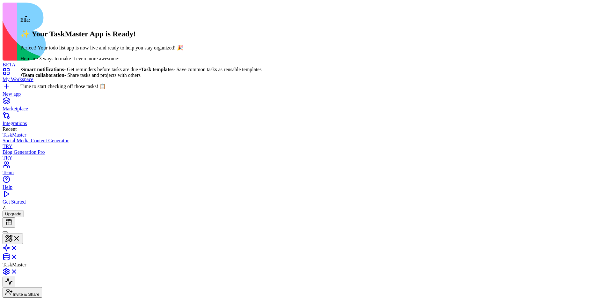 The image size is (612, 298). I want to click on strong: Task templates, so click(157, 69).